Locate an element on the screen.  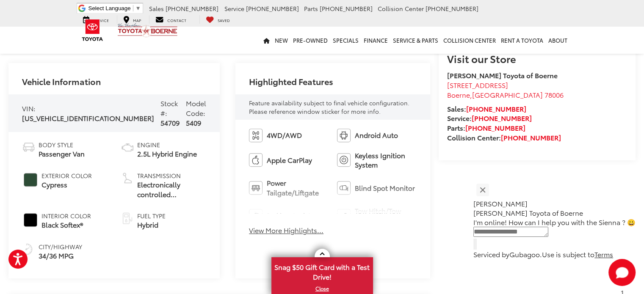
span: #2D4C36 is located at coordinates (31, 179).